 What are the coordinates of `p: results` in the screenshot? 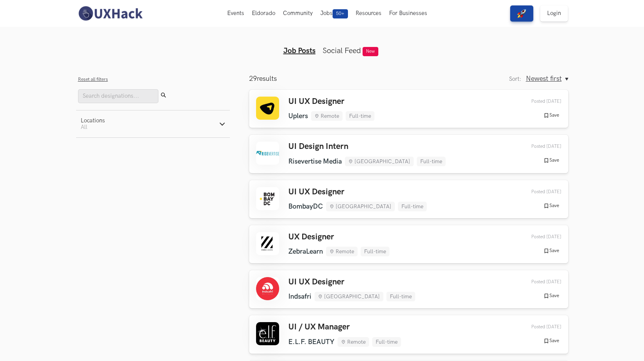 It's located at (263, 78).